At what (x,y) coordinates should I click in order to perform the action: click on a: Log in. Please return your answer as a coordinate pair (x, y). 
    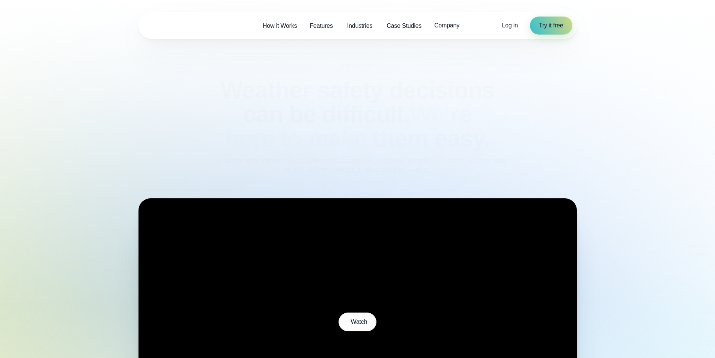
    Looking at the image, I should click on (510, 26).